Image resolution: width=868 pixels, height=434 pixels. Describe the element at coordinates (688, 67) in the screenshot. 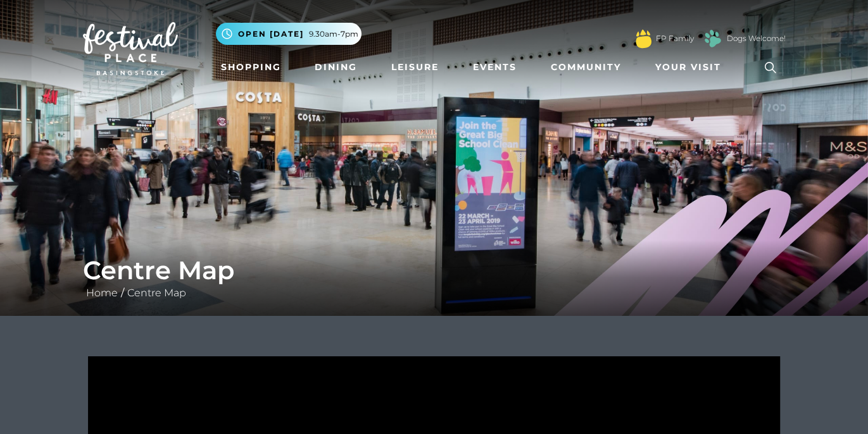

I see `span: Your Visit` at that location.